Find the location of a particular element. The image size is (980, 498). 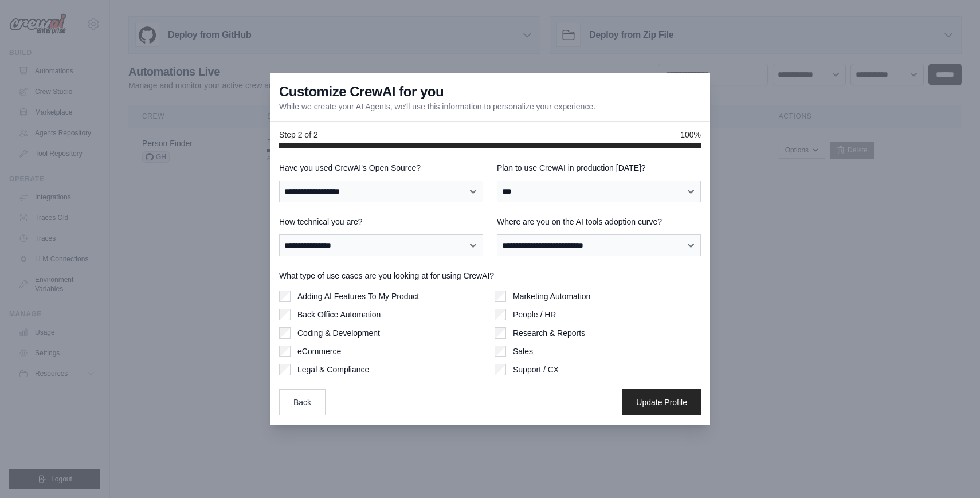

label: Sales is located at coordinates (522, 352).